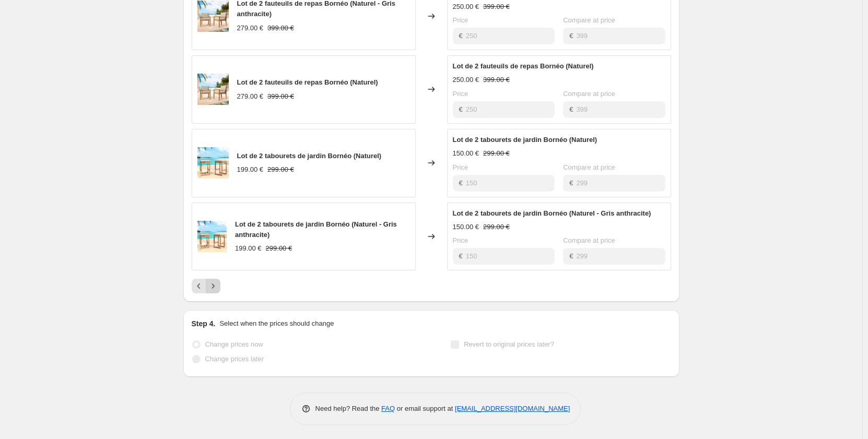 The image size is (868, 439). I want to click on p: Select when the prices should change, so click(276, 323).